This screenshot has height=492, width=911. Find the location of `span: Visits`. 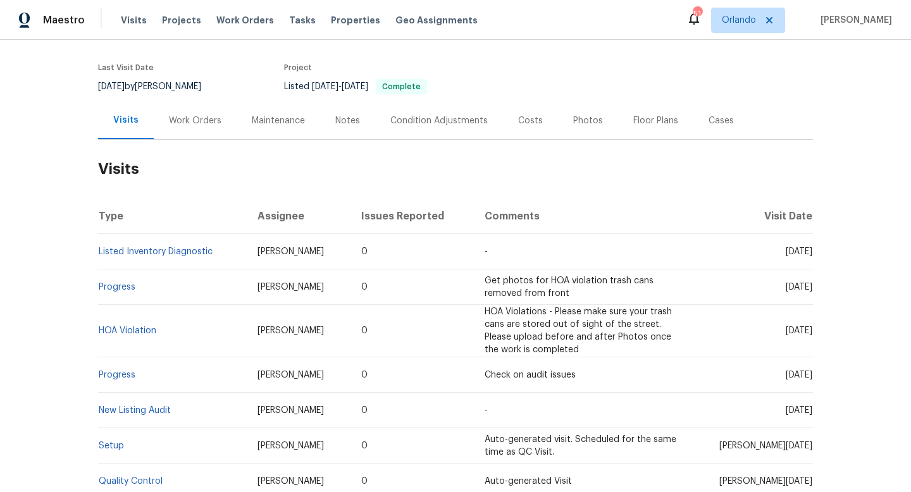

span: Visits is located at coordinates (133, 20).